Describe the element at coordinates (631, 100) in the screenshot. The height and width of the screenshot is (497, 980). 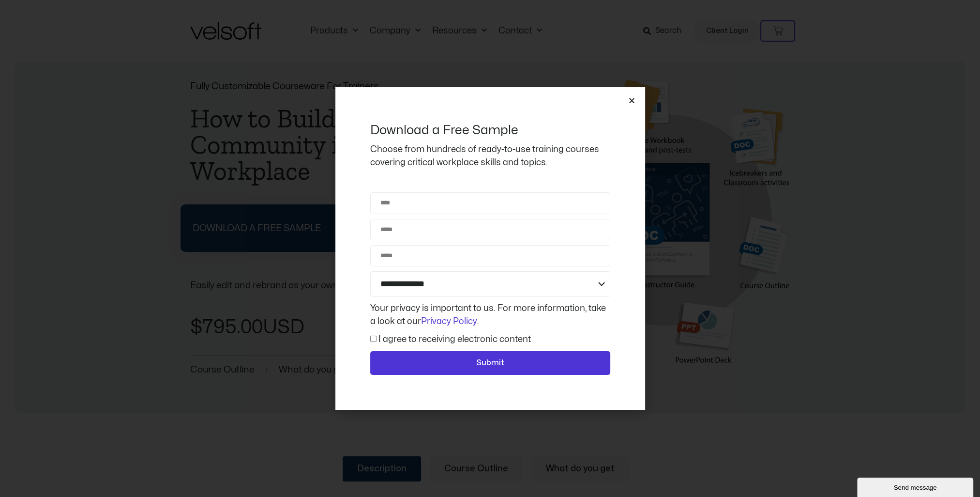
I see `a: Close` at that location.